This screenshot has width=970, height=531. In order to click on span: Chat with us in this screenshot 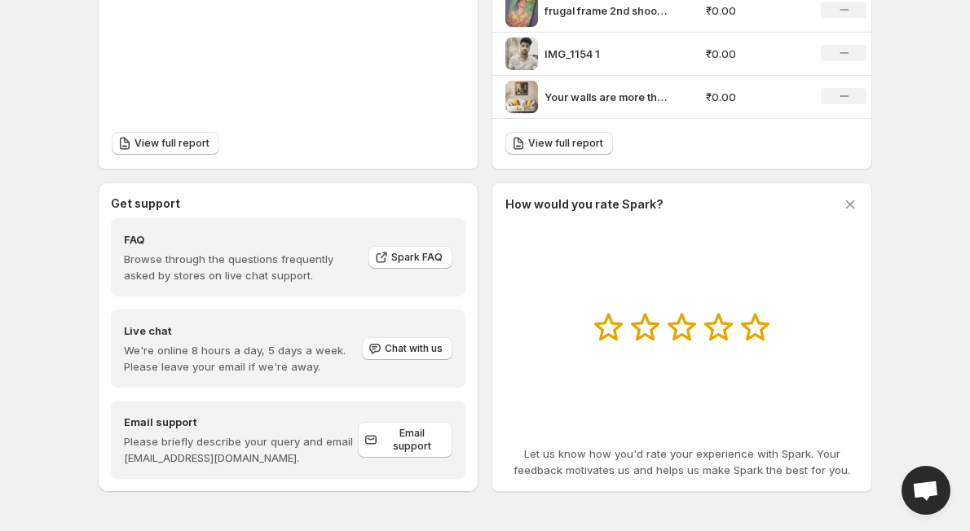, I will do `click(413, 349)`.